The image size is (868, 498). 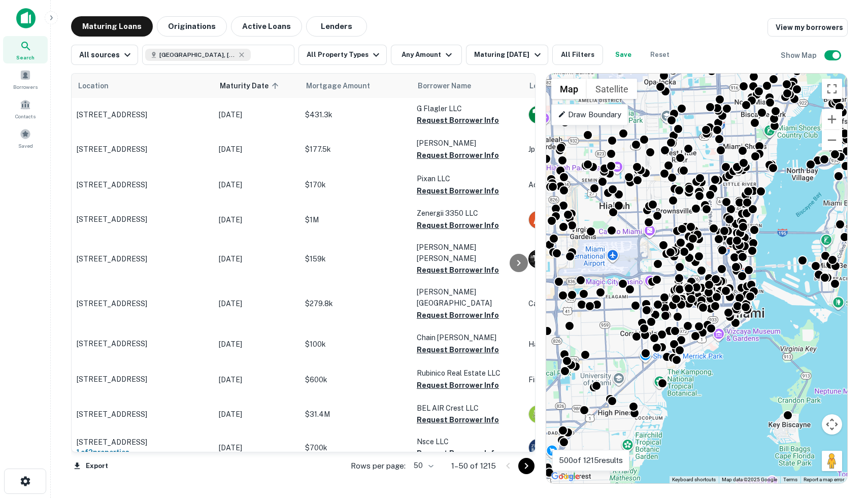 What do you see at coordinates (25, 50) in the screenshot?
I see `div: Search` at bounding box center [25, 50].